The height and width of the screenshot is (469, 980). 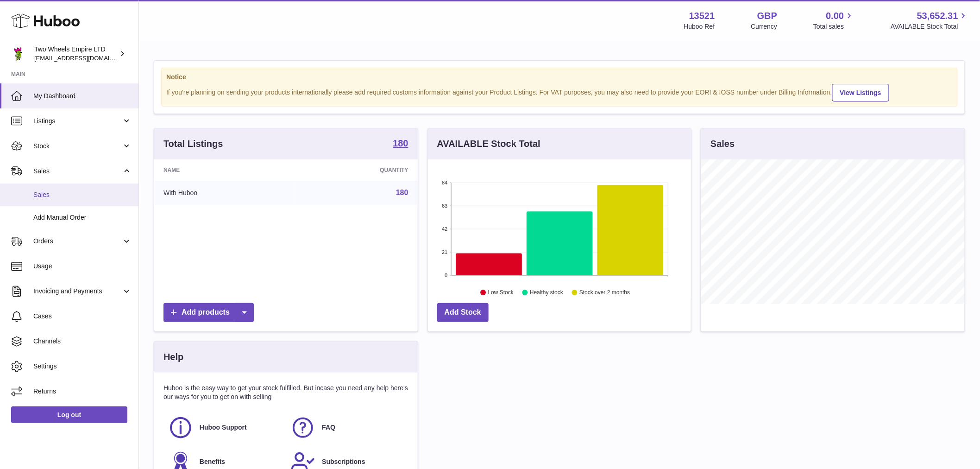 What do you see at coordinates (489, 144) in the screenshot?
I see `h3: AVAILABLE Stock Total` at bounding box center [489, 144].